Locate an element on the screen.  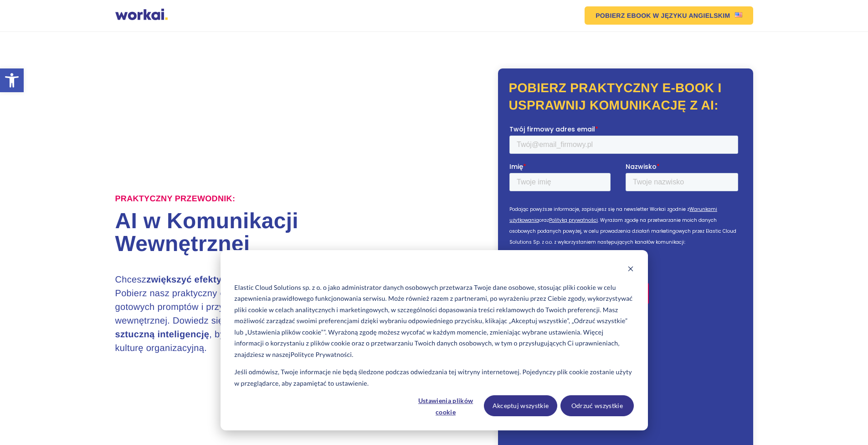
label: Praktyczny przewodnik: is located at coordinates (176, 199).